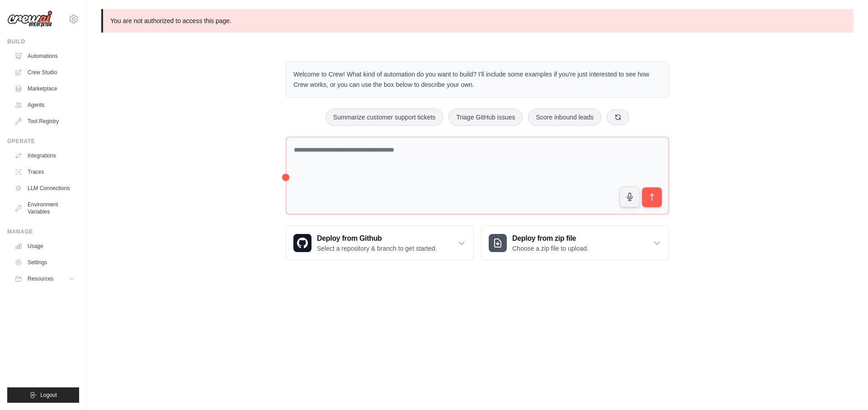 This screenshot has height=410, width=868. What do you see at coordinates (486, 117) in the screenshot?
I see `button: Triage GitHub issues` at bounding box center [486, 117].